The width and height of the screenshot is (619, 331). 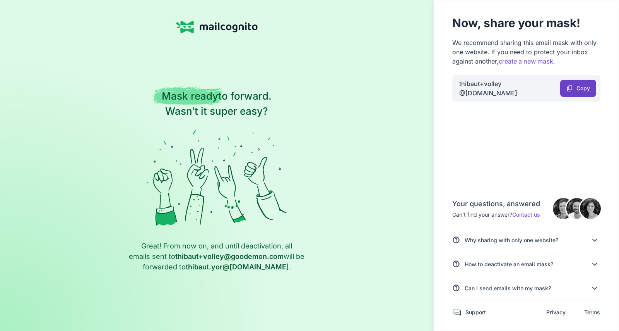 I want to click on a: content_copy Copy, so click(x=578, y=88).